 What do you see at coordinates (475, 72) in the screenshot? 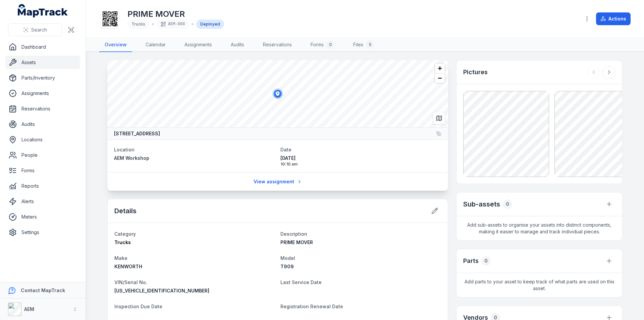
I see `h3: Pictures` at bounding box center [475, 72].